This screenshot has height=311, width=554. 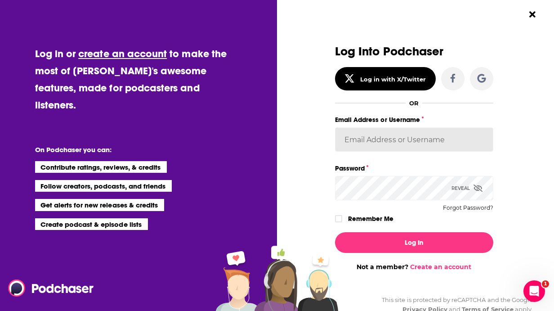 I want to click on img: Podchaser - Follow, Share and Rate Podcasts, so click(x=51, y=288).